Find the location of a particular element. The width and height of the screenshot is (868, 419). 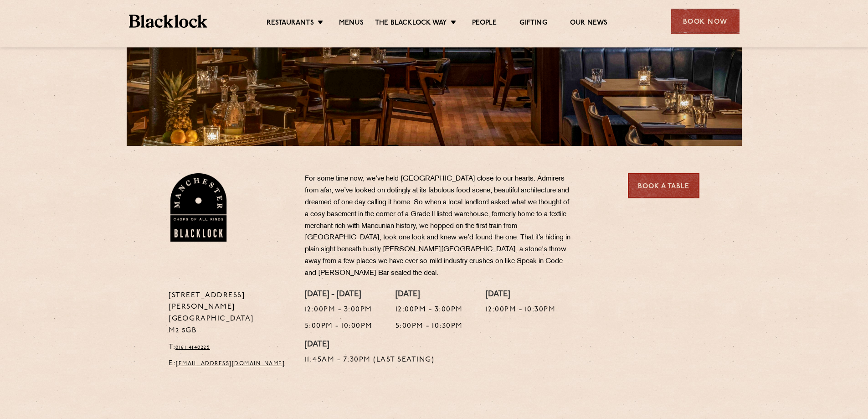

a: Restaurants is located at coordinates (290, 24).